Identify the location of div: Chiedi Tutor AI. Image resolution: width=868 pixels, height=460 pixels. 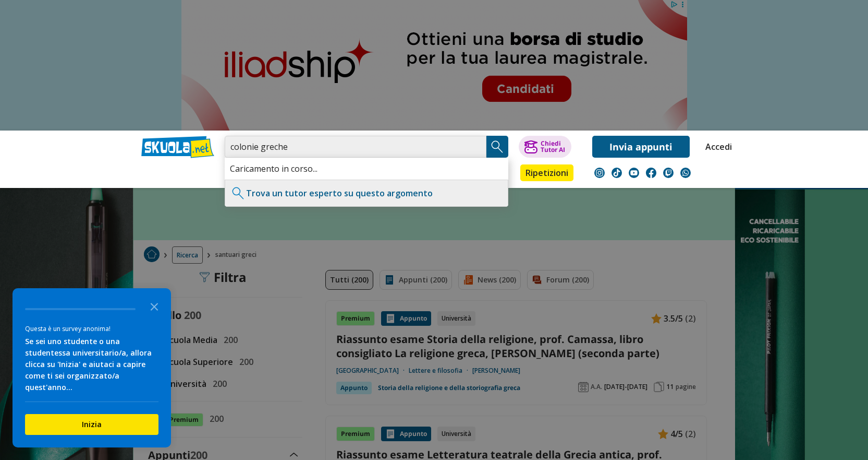
(553, 146).